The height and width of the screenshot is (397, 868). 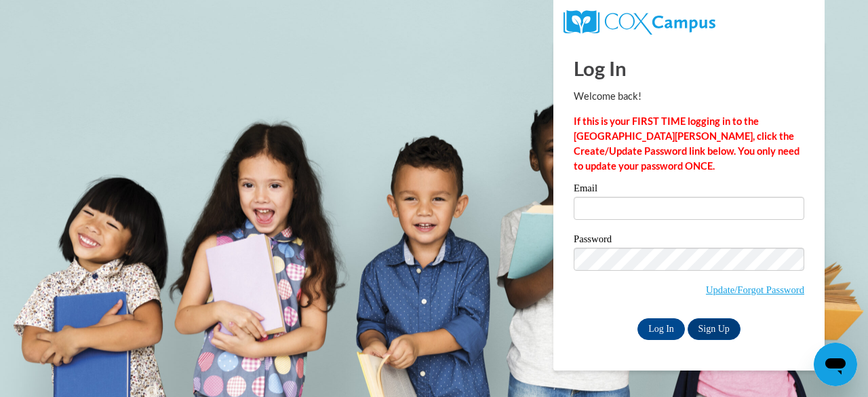 I want to click on p: Welcome back!, so click(x=689, y=96).